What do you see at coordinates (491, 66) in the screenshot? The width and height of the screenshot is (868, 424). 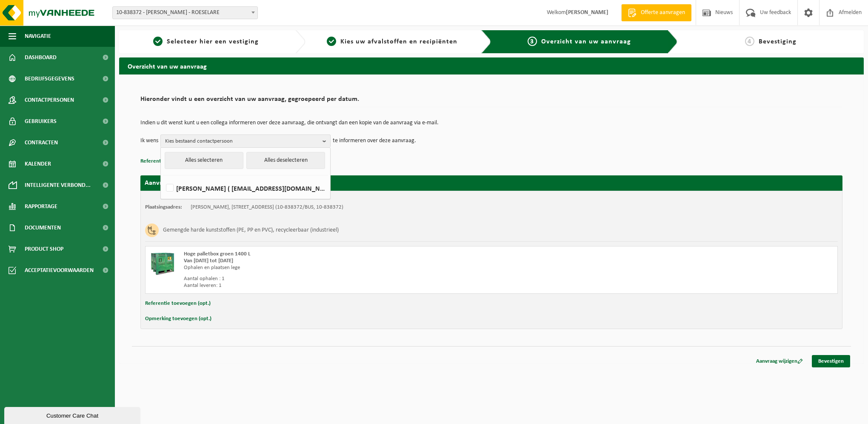 I see `h2: Overzicht van uw aanvraag` at bounding box center [491, 66].